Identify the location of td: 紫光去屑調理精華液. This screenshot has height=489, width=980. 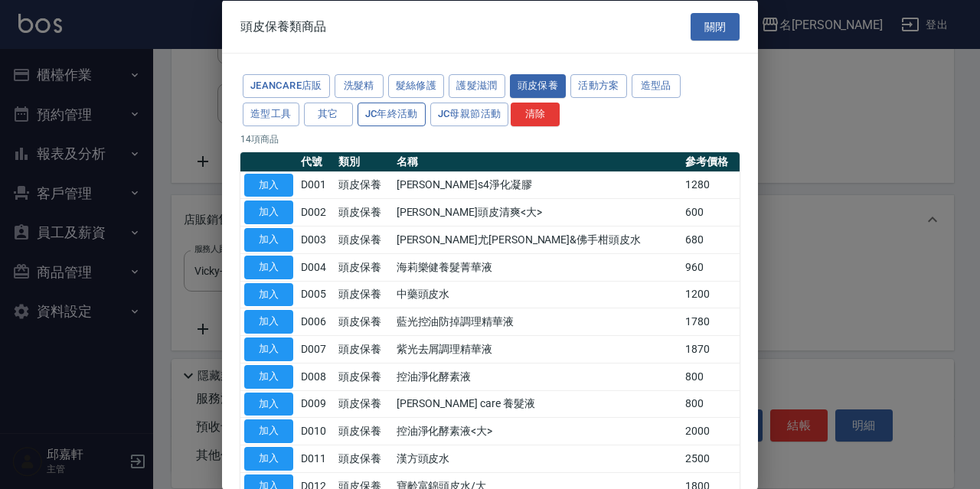
(537, 350).